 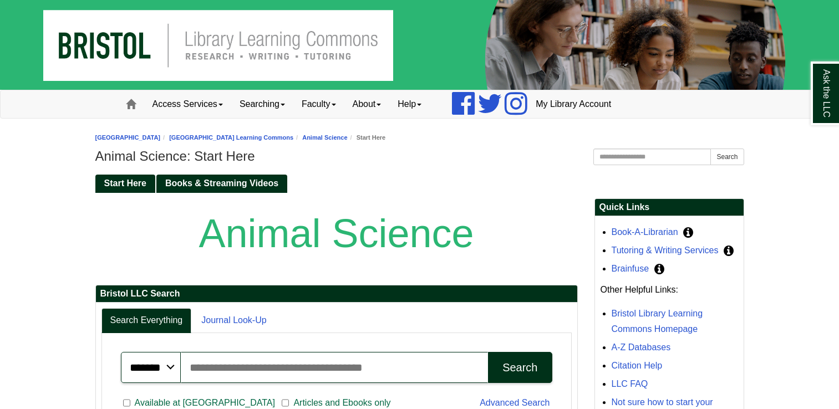 What do you see at coordinates (645, 232) in the screenshot?
I see `a: Book-A-Librarian` at bounding box center [645, 232].